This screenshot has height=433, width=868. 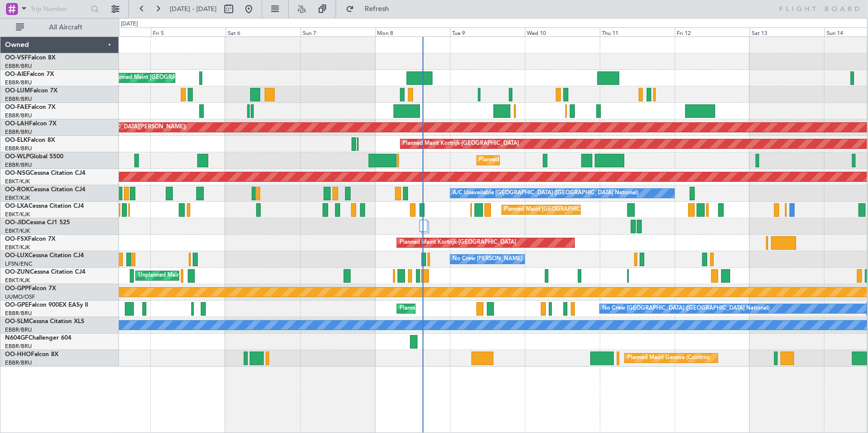 What do you see at coordinates (34, 157) in the screenshot?
I see `a: OO-WLPGlobal 5500` at bounding box center [34, 157].